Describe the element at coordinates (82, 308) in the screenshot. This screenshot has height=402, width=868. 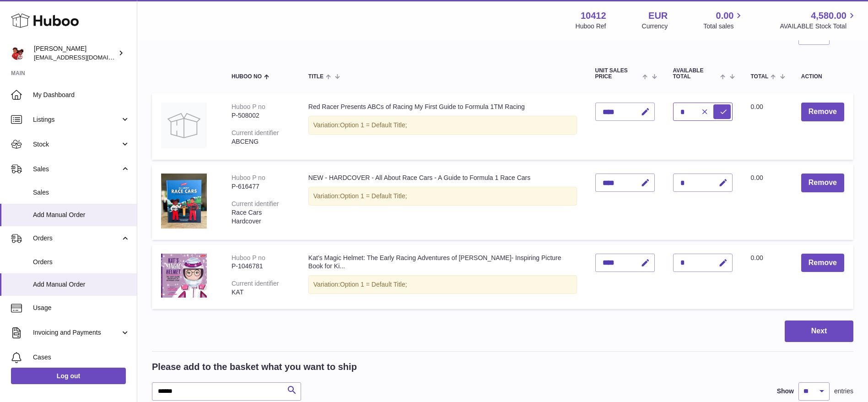
I see `span: Usage` at that location.